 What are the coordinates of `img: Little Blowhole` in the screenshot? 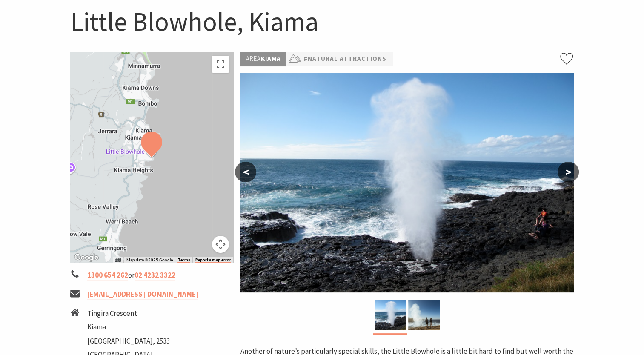 It's located at (424, 315).